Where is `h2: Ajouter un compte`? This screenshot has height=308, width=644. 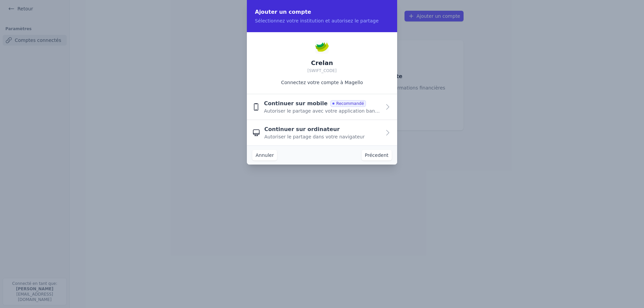 h2: Ajouter un compte is located at coordinates (322, 12).